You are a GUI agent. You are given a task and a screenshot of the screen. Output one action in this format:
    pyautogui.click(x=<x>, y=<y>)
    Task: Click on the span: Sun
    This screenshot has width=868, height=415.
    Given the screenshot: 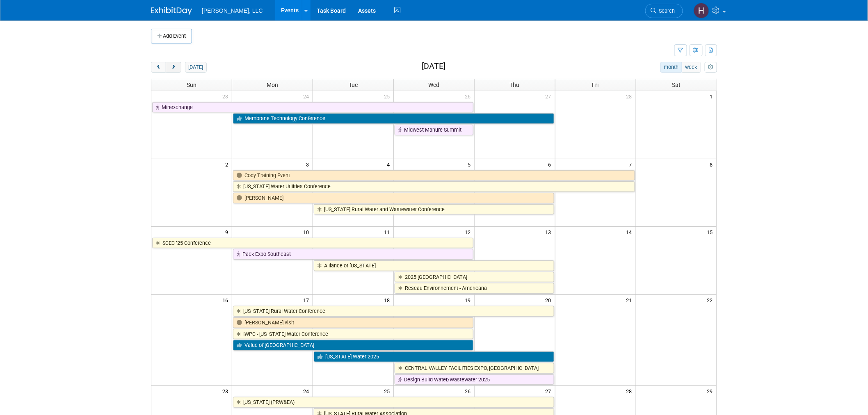 What is the action you would take?
    pyautogui.click(x=191, y=85)
    